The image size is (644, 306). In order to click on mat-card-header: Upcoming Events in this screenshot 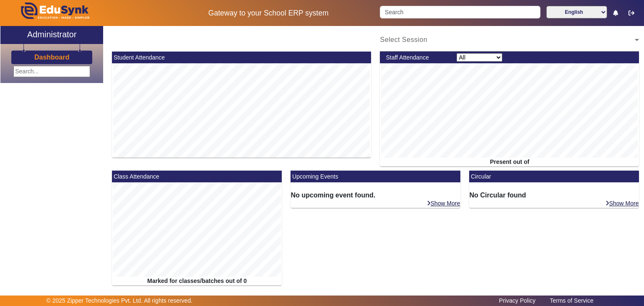, I will do `click(375, 177)`.